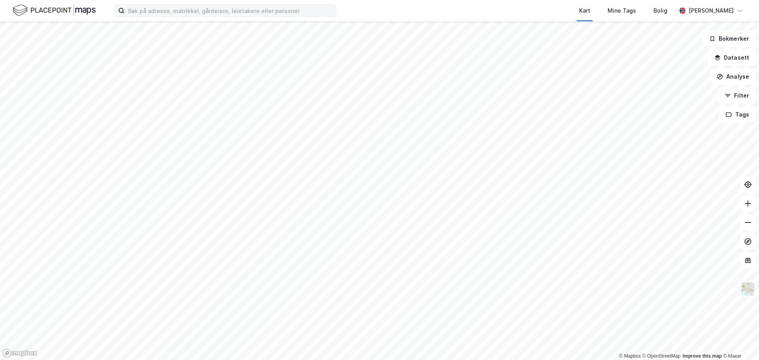 The image size is (759, 360). I want to click on div: Kontrollprogram for chat, so click(739, 341).